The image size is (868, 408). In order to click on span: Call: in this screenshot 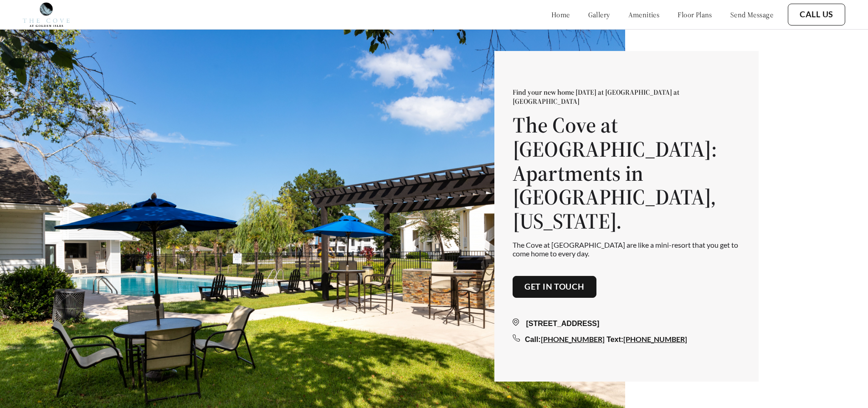, I will do `click(533, 339)`.